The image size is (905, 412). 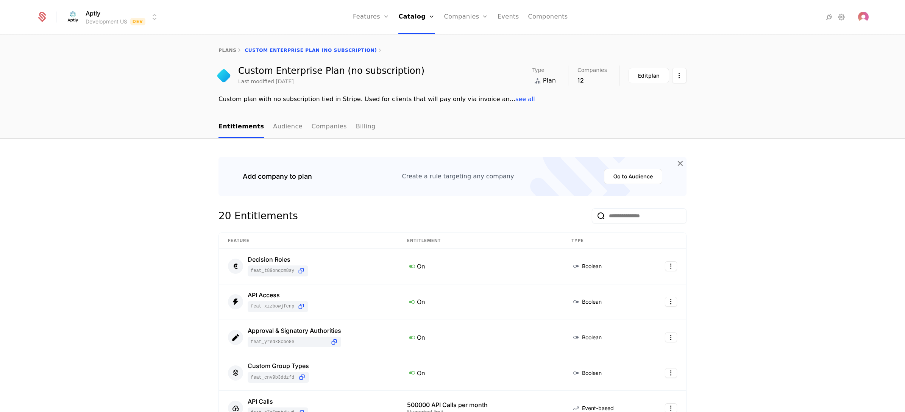 I want to click on span: feat_XzZBoWJfCNp, so click(x=272, y=306).